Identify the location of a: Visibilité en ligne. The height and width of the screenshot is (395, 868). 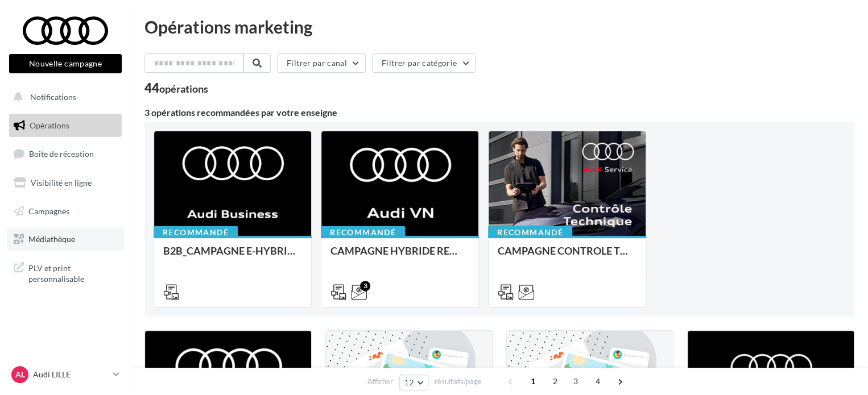
(65, 183).